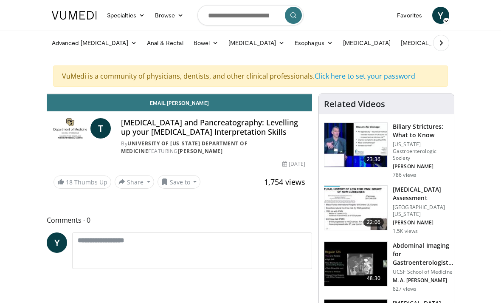 Image resolution: width=501 pixels, height=303 pixels. Describe the element at coordinates (284, 182) in the screenshot. I see `span: 1,754 views` at that location.